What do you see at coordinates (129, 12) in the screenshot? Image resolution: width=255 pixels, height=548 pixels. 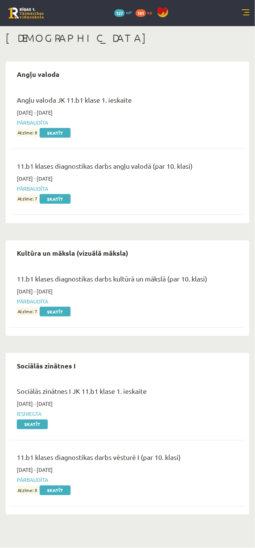 I see `span: mP` at bounding box center [129, 12].